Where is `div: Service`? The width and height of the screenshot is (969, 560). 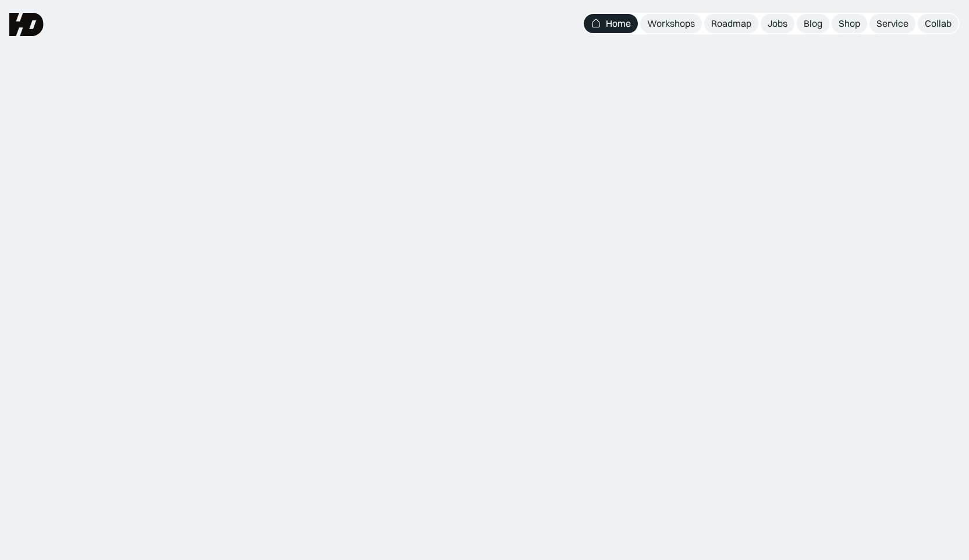
div: Service is located at coordinates (892, 23).